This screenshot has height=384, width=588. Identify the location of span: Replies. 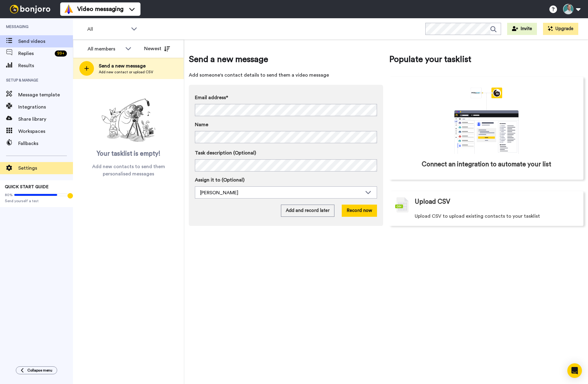
(35, 53).